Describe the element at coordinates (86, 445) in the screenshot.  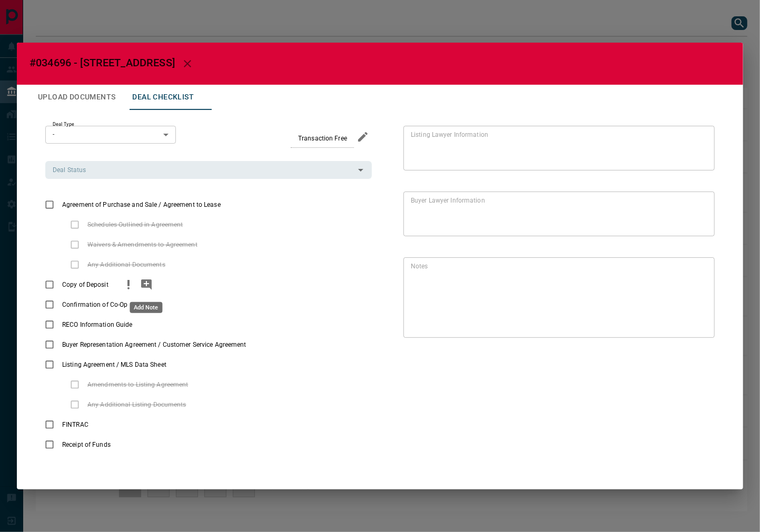
I see `span: Receipt of Funds` at that location.